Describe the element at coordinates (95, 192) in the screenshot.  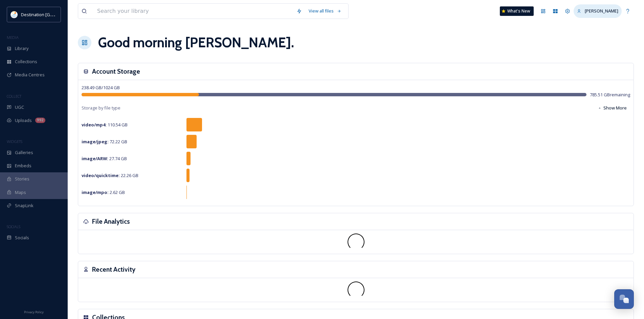
I see `strong: image/mpo :` at that location.